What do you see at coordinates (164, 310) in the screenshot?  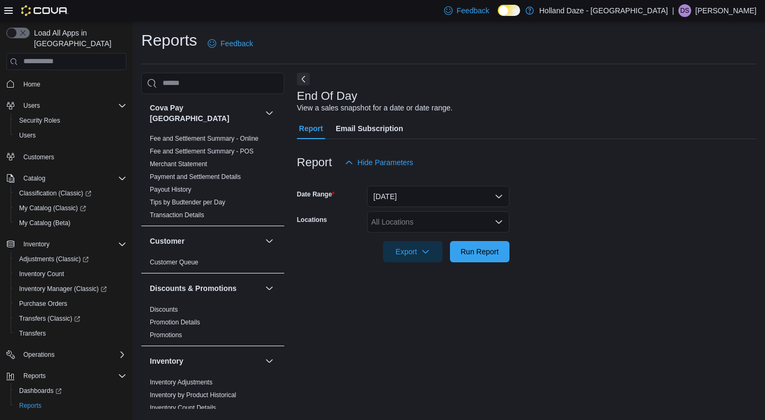 I see `a: Discounts` at bounding box center [164, 310].